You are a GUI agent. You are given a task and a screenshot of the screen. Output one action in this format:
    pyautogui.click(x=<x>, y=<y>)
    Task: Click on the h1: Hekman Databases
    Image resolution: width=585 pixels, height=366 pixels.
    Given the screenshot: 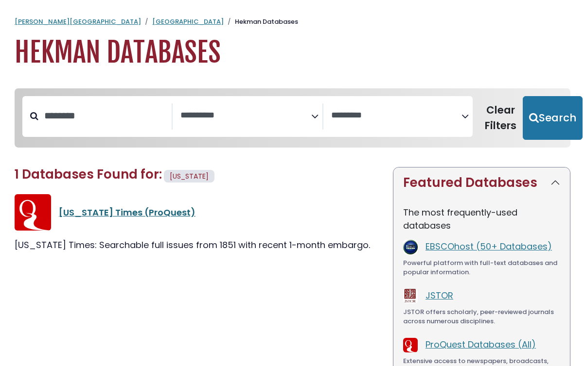 What is the action you would take?
    pyautogui.click(x=292, y=52)
    